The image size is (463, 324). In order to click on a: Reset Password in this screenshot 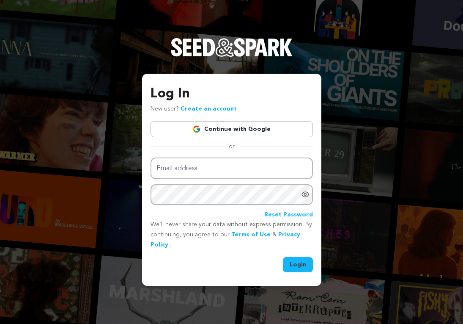, I will do `click(288, 215)`.